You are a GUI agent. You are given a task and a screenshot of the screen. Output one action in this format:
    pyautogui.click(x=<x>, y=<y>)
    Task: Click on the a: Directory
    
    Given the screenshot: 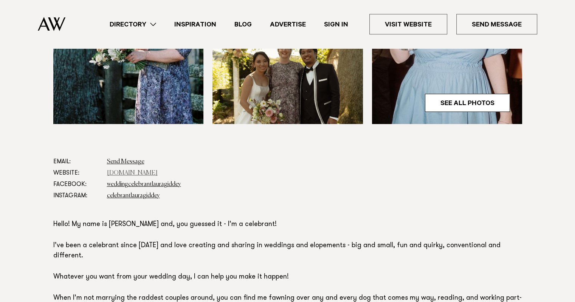 What is the action you would take?
    pyautogui.click(x=133, y=24)
    